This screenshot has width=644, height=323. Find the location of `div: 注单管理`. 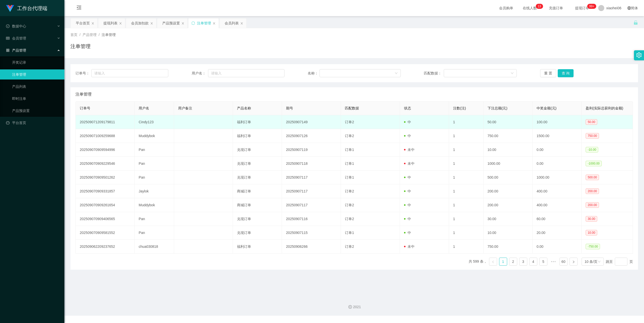

div: 注单管理 is located at coordinates (204, 23).